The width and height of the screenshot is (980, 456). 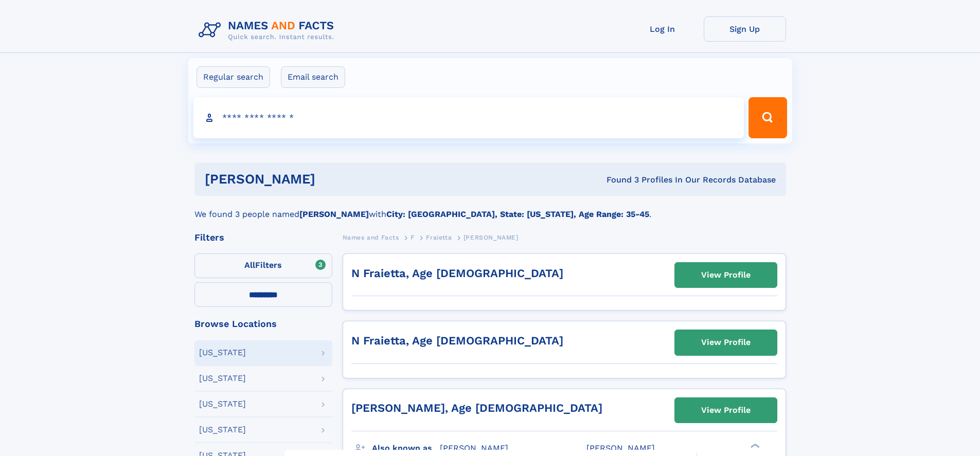 What do you see at coordinates (268, 30) in the screenshot?
I see `img: Logo Names and Facts` at bounding box center [268, 30].